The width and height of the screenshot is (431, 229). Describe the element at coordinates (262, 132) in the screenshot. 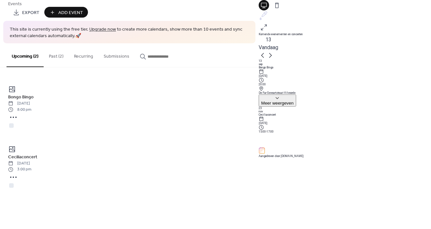

I see `span: 15:00` at that location.